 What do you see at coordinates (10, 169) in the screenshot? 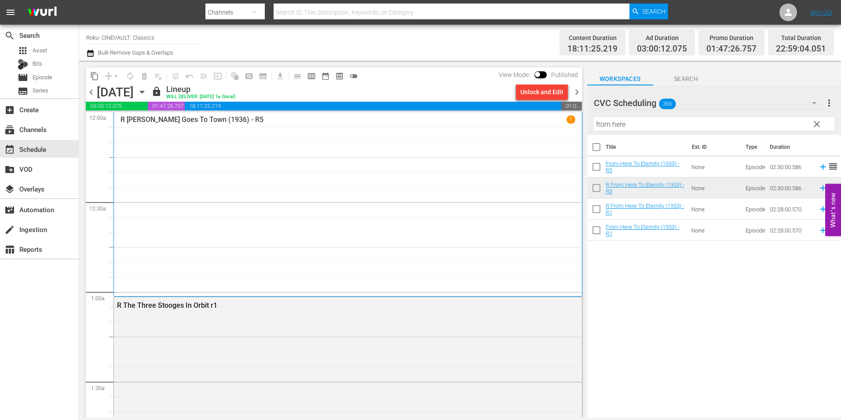
I see `span: VOD` at bounding box center [10, 169].